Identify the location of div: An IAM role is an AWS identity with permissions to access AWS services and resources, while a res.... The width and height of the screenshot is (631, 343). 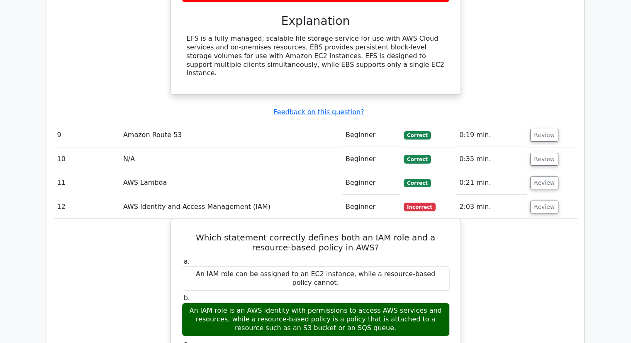
(316, 319).